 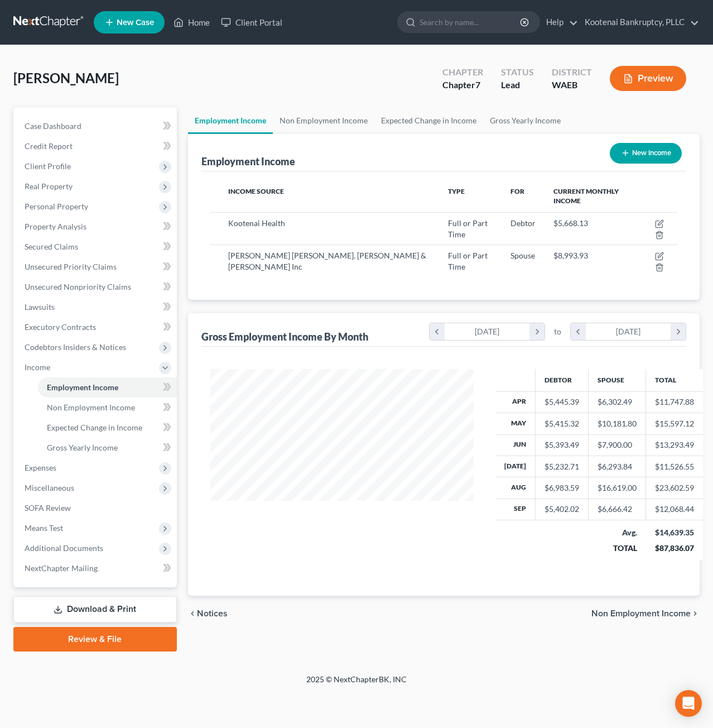 I want to click on span: New Case, so click(x=135, y=22).